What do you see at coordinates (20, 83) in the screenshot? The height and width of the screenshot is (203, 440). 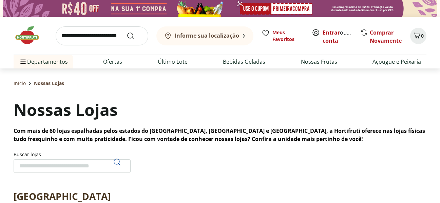 I see `a: Início` at bounding box center [20, 83].